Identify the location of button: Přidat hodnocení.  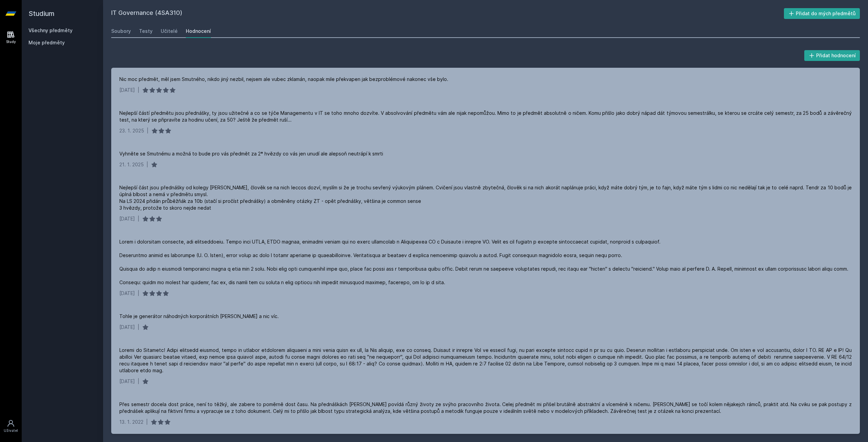
(832, 56).